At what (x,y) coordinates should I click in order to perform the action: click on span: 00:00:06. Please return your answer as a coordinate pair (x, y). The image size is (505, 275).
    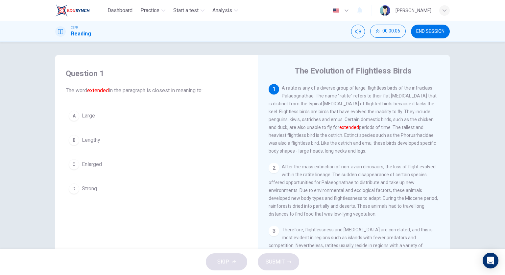
    Looking at the image, I should click on (391, 31).